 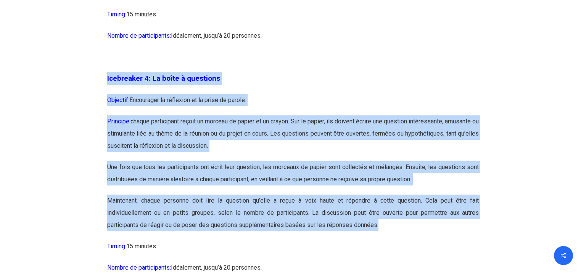 I want to click on p: haque participant reçoit un morceau de papier et un crayon. Sur le papier, ils doivent écrire une..., so click(x=293, y=138).